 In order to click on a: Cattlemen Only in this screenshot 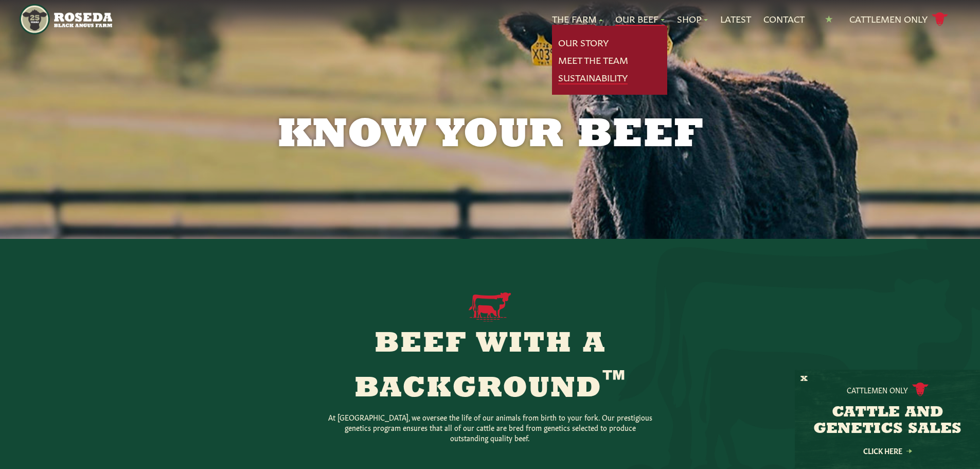, I will do `click(899, 19)`.